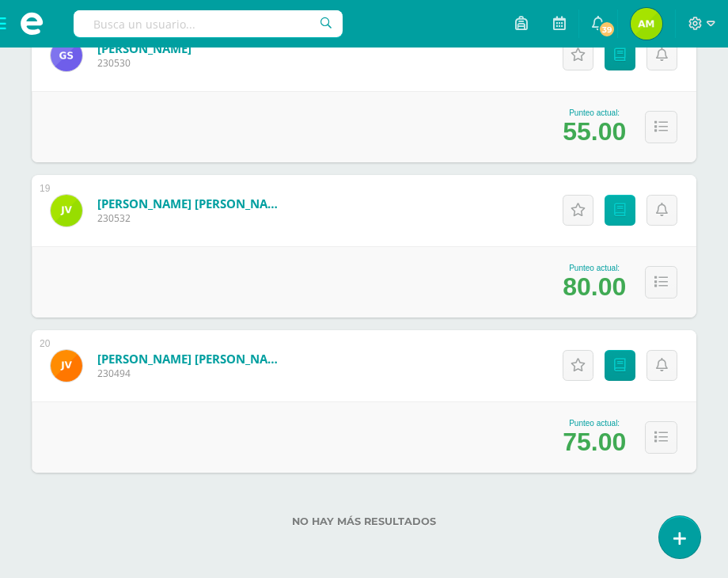 This screenshot has height=578, width=728. What do you see at coordinates (364, 520) in the screenshot?
I see `label: No hay más resultados` at bounding box center [364, 520].